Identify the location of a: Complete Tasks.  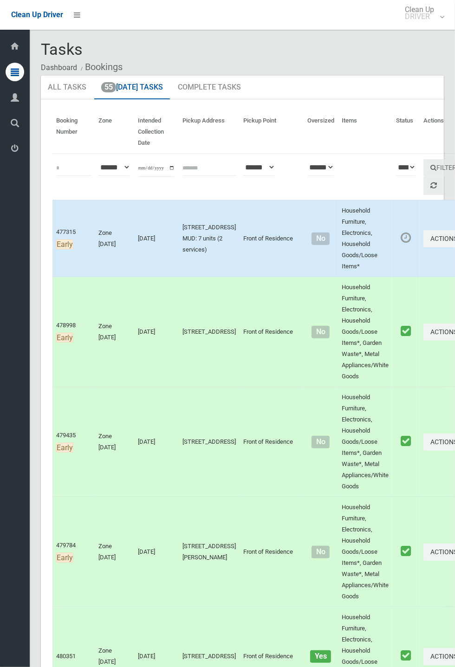
(209, 88).